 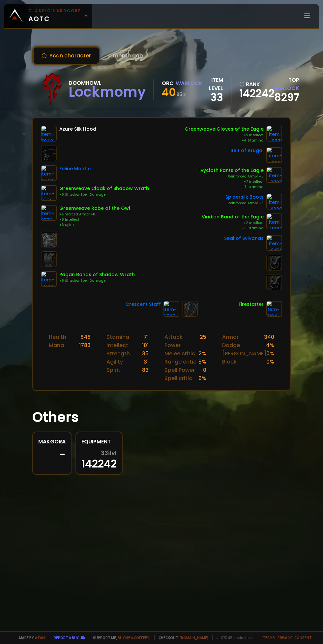 I want to click on button: Scan character, so click(x=66, y=55).